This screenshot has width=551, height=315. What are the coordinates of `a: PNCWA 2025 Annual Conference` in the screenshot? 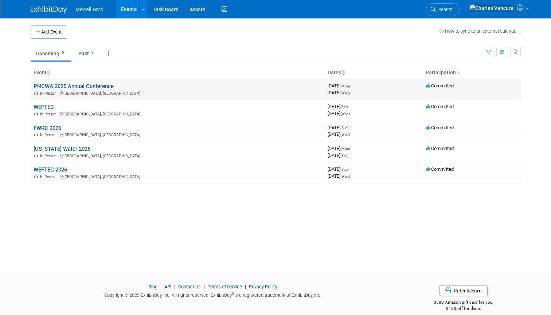 It's located at (74, 86).